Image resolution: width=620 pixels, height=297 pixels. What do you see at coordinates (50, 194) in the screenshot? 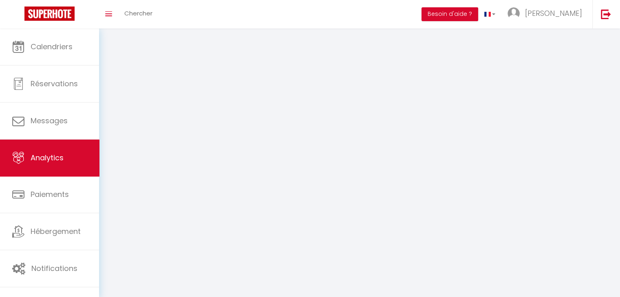
I see `span: Paiements` at bounding box center [50, 194].